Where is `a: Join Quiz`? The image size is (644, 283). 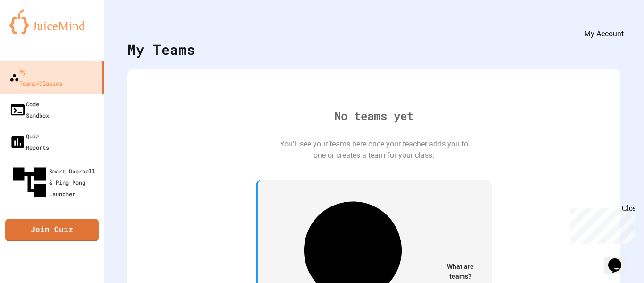
a: Join Quiz is located at coordinates (52, 229).